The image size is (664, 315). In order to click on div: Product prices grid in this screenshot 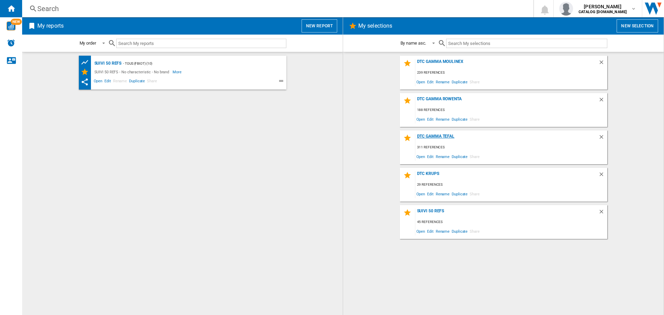, I will do `click(86, 62)`.